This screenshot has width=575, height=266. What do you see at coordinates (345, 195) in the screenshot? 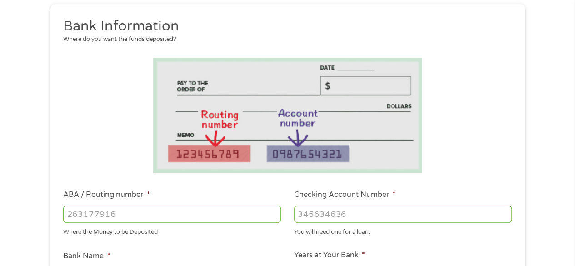
I see `label: Checking Account Number` at bounding box center [345, 195].